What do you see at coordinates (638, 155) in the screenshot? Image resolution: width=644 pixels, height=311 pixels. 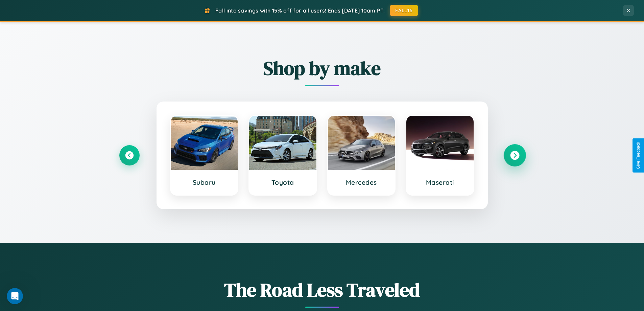 I see `div: Give Feedback` at bounding box center [638, 155].